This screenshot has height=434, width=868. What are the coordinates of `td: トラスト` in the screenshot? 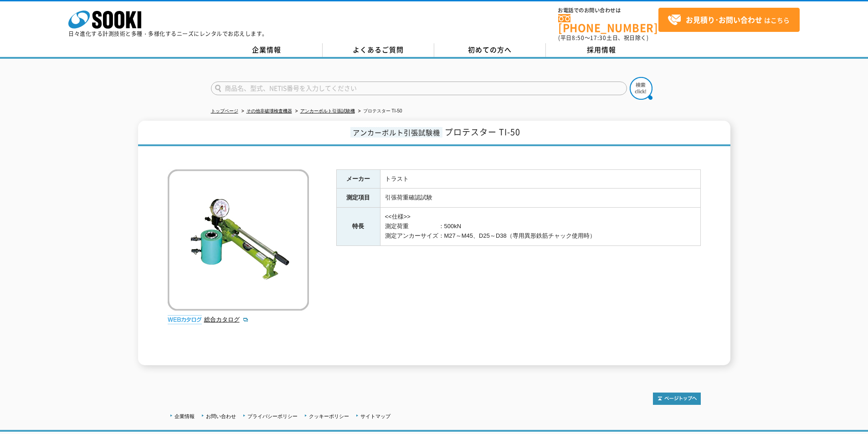 It's located at (540, 179).